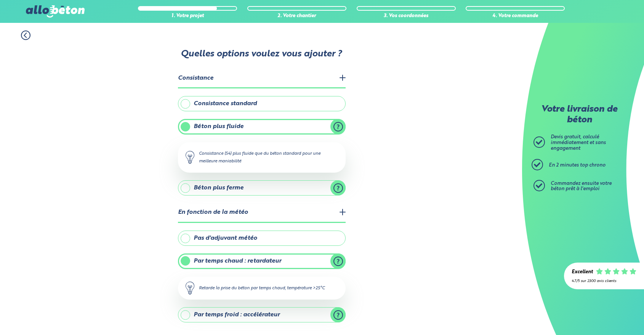 This screenshot has width=644, height=335. Describe the element at coordinates (604, 280) in the screenshot. I see `div: 4.7/5 sur 2300 avis clients` at that location.